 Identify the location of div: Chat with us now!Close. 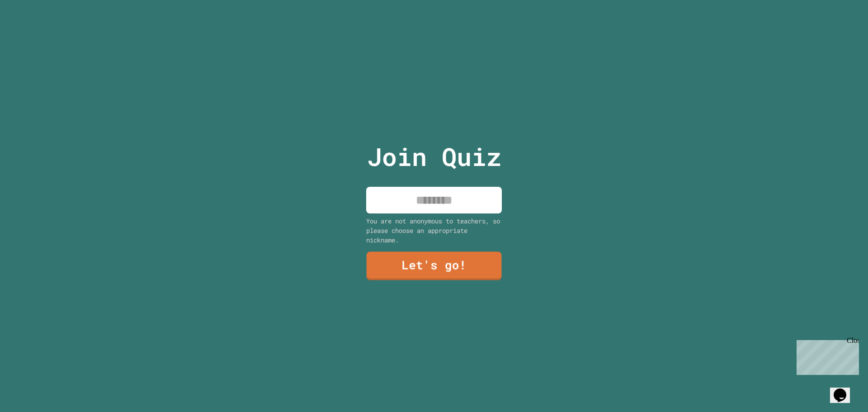
(33, 30).